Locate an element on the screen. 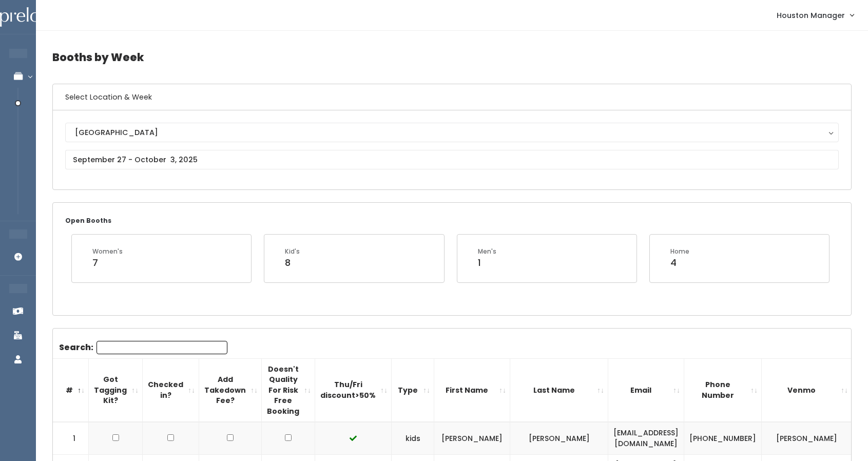 The image size is (868, 461). th: Email: activate to sort column ascending is located at coordinates (646, 390).